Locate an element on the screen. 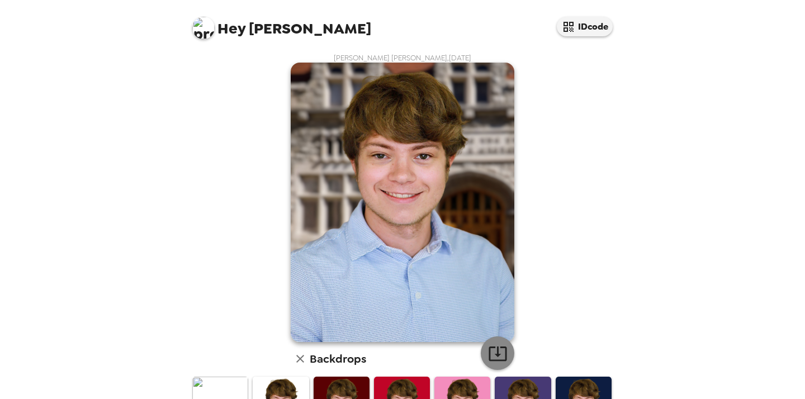 Image resolution: width=805 pixels, height=399 pixels. img: profile pic is located at coordinates (204, 28).